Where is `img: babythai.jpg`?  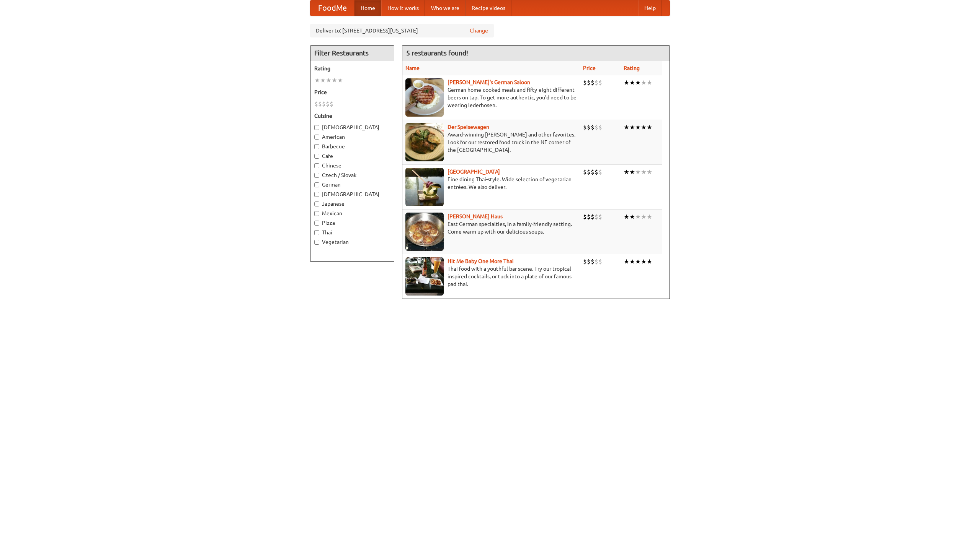
img: babythai.jpg is located at coordinates (424, 277).